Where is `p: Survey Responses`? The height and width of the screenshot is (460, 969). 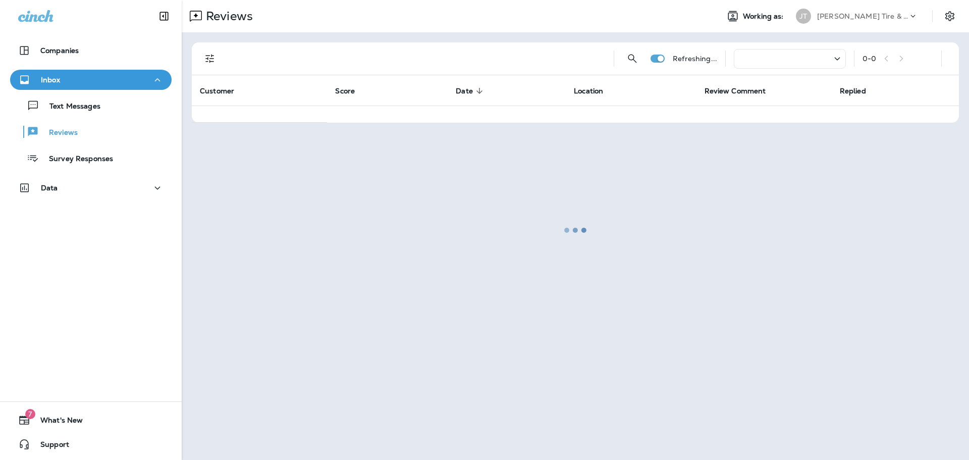 p: Survey Responses is located at coordinates (76, 159).